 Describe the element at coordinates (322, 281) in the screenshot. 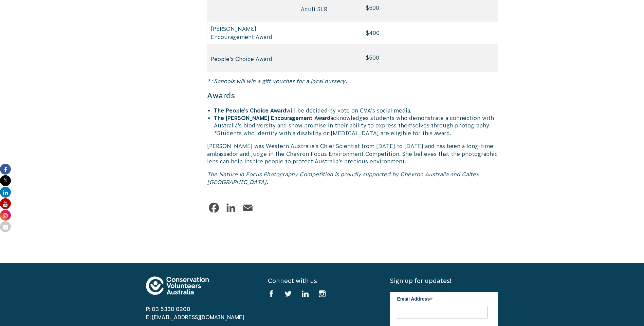

I see `h5: Connect with us` at that location.